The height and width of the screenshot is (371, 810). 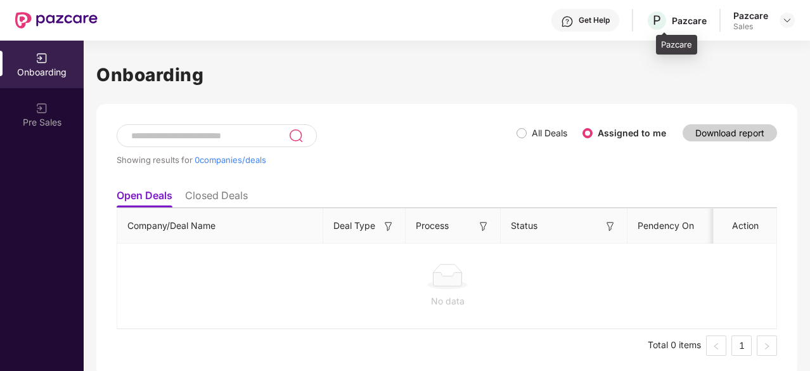 What do you see at coordinates (220, 226) in the screenshot?
I see `th: Company/Deal Name` at bounding box center [220, 226].